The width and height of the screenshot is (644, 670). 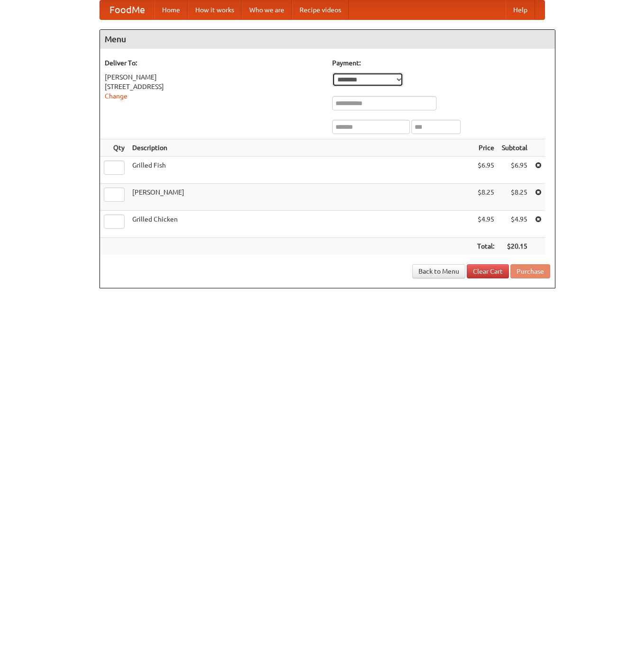 What do you see at coordinates (114, 148) in the screenshot?
I see `th: Qty` at bounding box center [114, 148].